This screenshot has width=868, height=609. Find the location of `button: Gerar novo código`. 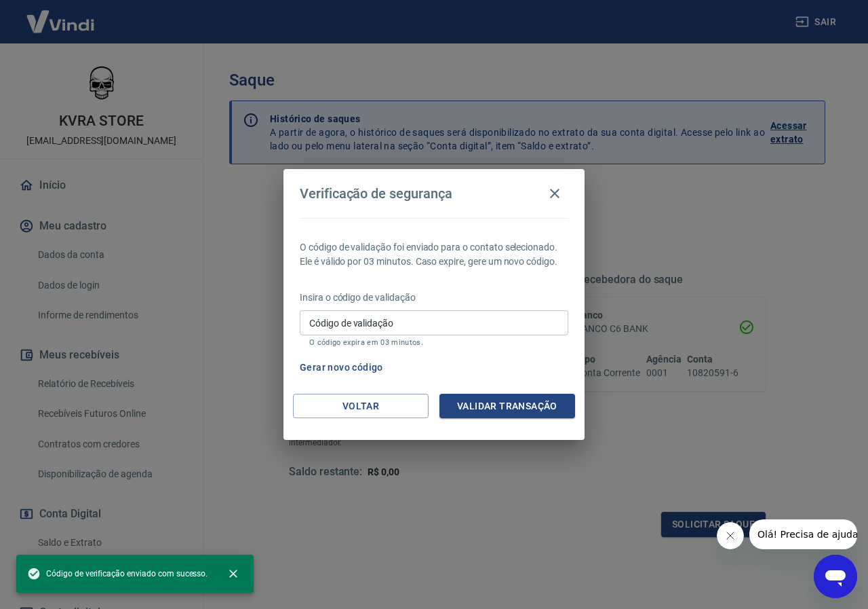

button: Gerar novo código is located at coordinates (341, 367).